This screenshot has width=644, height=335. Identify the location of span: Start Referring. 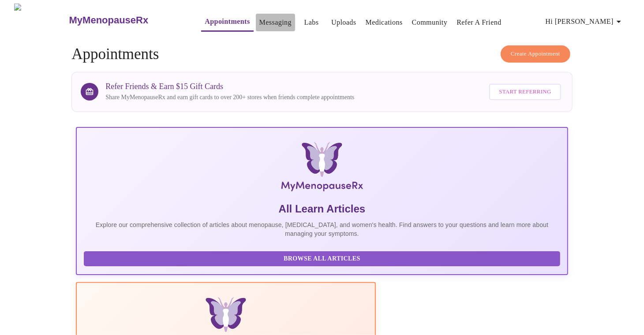
(525, 92).